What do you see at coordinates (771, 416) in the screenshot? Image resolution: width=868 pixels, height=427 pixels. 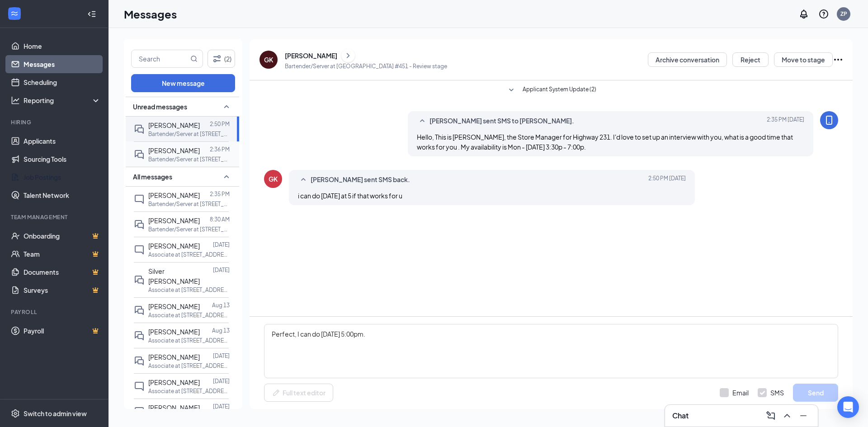 I see `svg: ComposeMessage` at bounding box center [771, 416].